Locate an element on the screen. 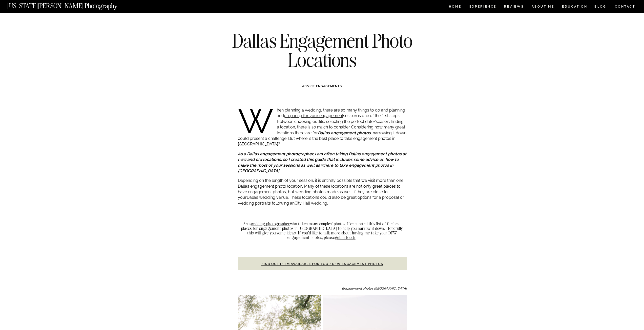  p: When planning a wedding, there are so many things to do and planning and session is one of the fi... is located at coordinates (322, 127).